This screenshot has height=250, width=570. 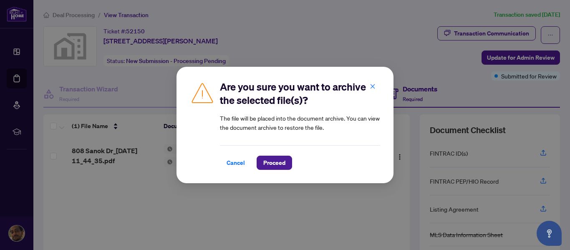 What do you see at coordinates (274, 163) in the screenshot?
I see `button: Proceed` at bounding box center [274, 163].